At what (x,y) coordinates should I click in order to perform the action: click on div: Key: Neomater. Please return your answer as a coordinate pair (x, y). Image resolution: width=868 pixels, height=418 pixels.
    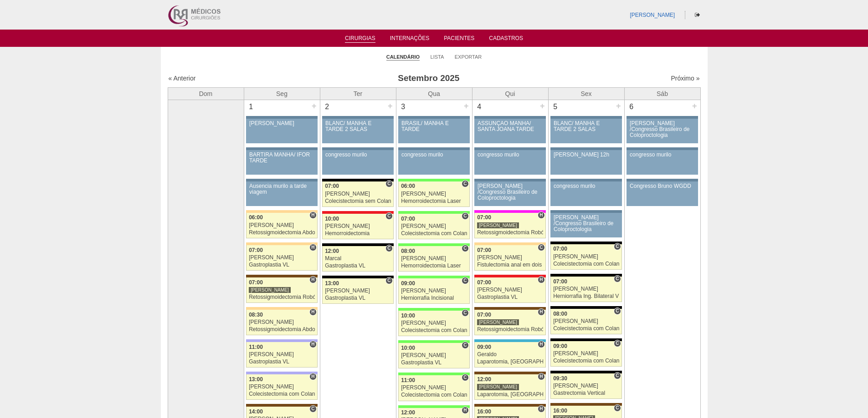
    Looking at the image, I should click on (510, 341).